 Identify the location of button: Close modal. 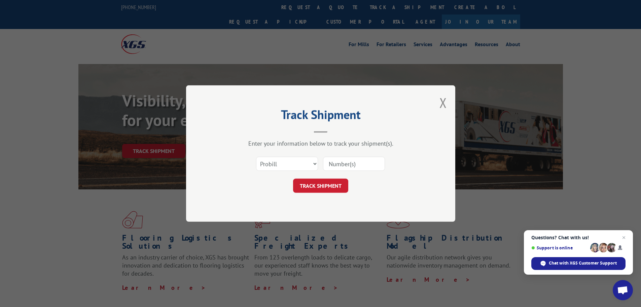
(443, 102).